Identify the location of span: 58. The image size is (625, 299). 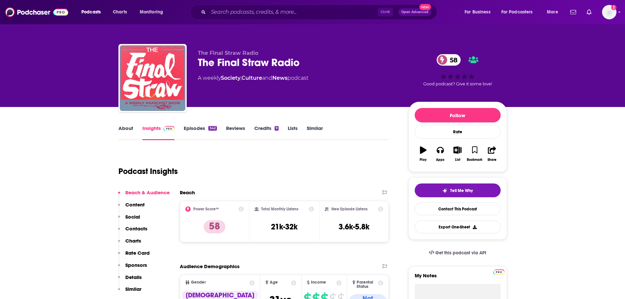
(452, 60).